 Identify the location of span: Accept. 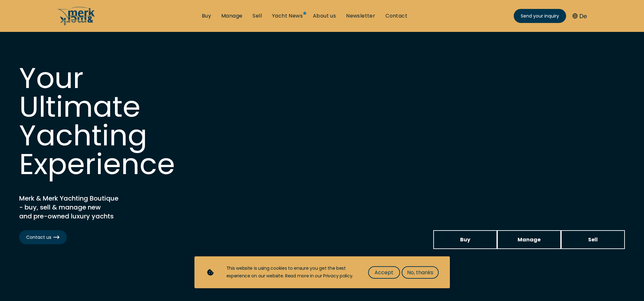
(384, 272).